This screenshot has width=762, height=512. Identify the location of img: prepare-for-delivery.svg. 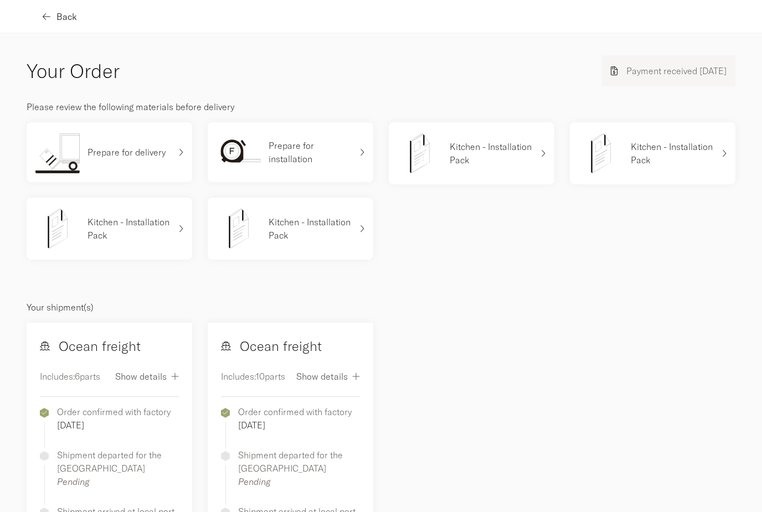
(58, 152).